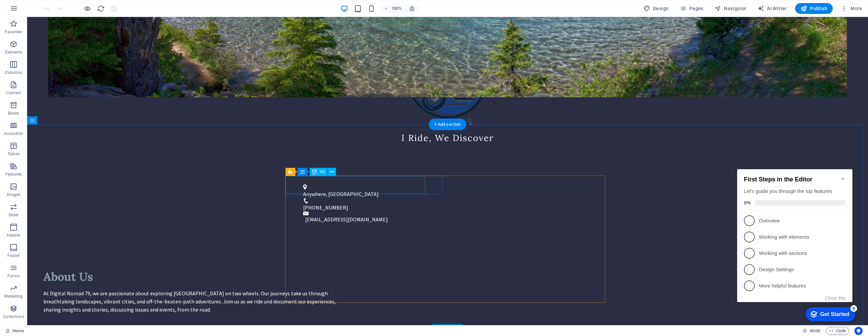  Describe the element at coordinates (120, 149) in the screenshot. I see `div: 5` at that location.